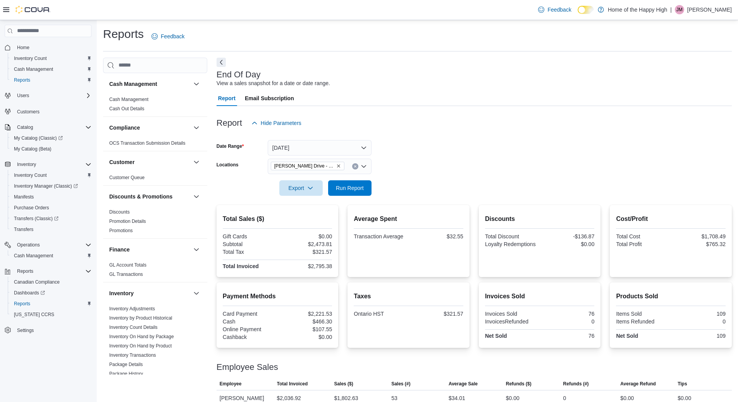 This screenshot has width=738, height=402. Describe the element at coordinates (699, 237) in the screenshot. I see `div: $1,708.49` at that location.